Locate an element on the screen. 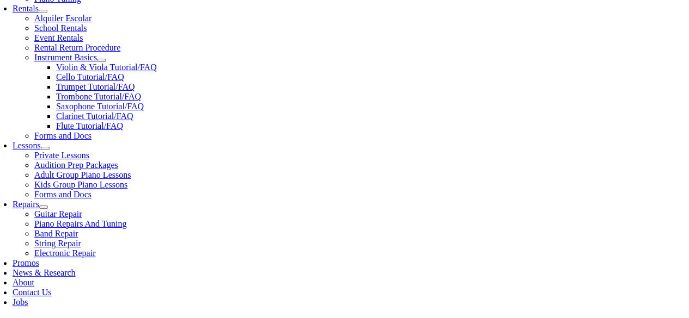 This screenshot has width=689, height=318. span: Instrument Basics is located at coordinates (65, 57).